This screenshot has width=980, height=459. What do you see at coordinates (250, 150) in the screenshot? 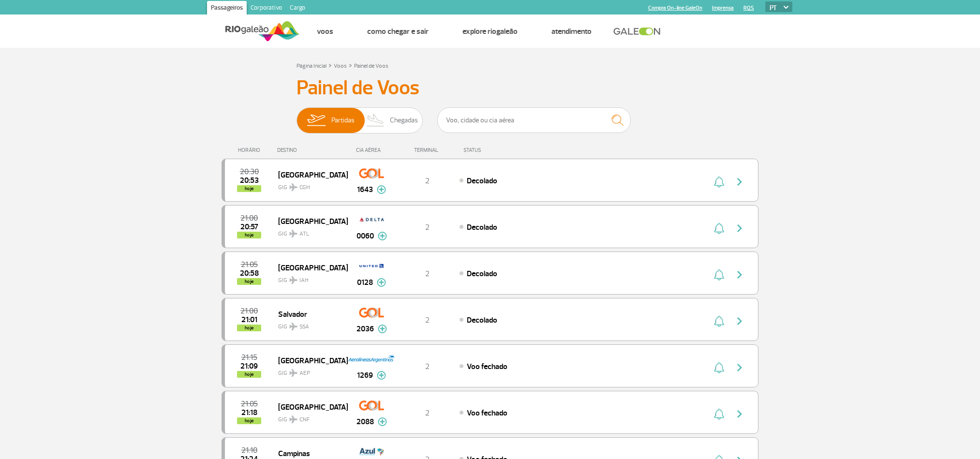
I see `div: HORÁRIO` at bounding box center [250, 150].